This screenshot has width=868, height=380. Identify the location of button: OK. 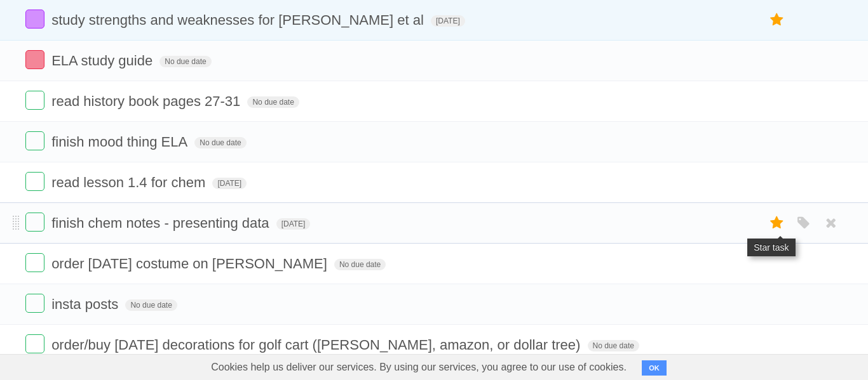
(653, 368).